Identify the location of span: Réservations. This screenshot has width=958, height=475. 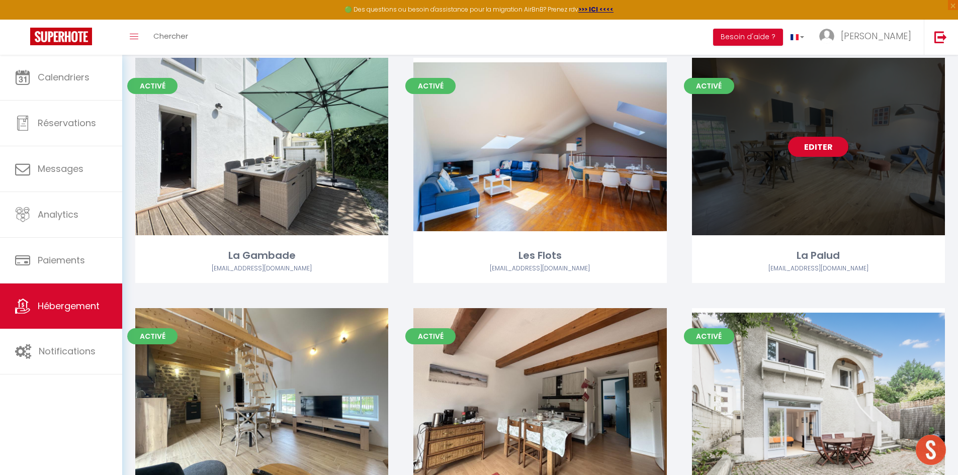
(67, 123).